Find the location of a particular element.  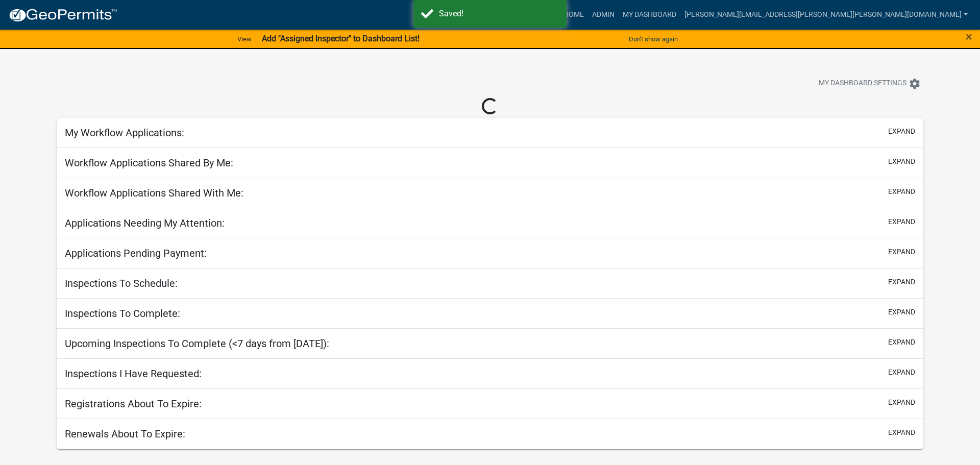

h5: My Workflow Applications: is located at coordinates (125, 133).